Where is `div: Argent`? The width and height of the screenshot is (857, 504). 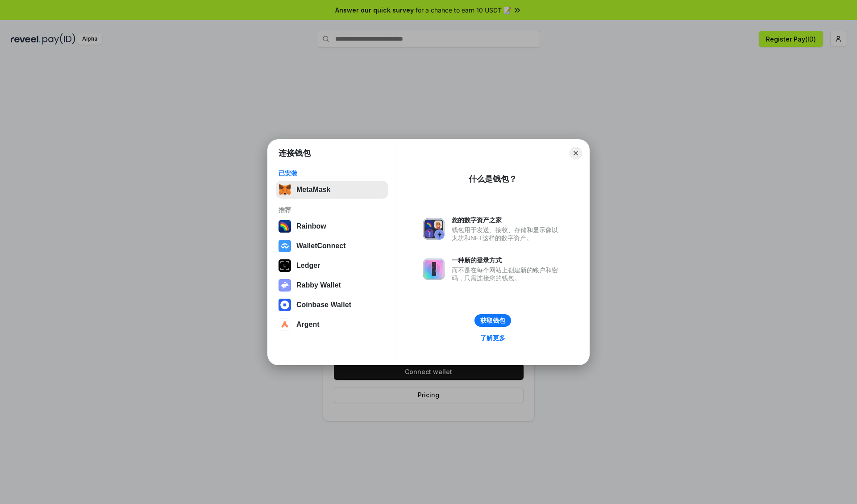 div: Argent is located at coordinates (308, 324).